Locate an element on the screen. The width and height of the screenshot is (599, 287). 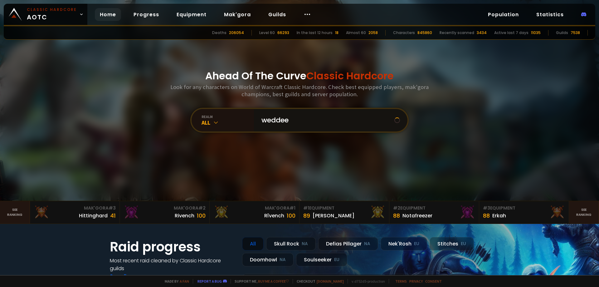
a: Equipment is located at coordinates (192, 14).